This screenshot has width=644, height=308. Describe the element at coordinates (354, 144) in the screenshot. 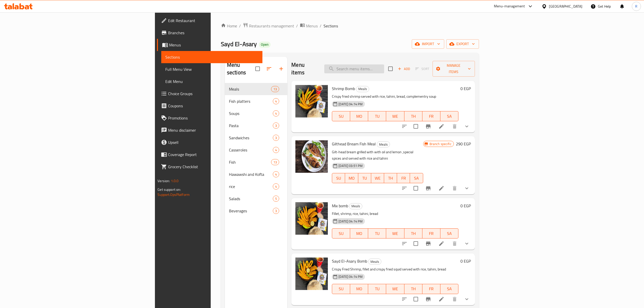

I see `span: Gilthead Bream Fish Meal` at that location.